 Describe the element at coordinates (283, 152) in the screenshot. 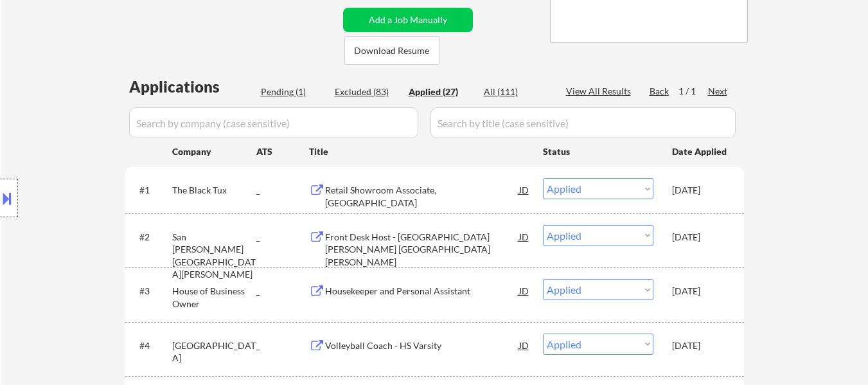

I see `div: ATS` at that location.